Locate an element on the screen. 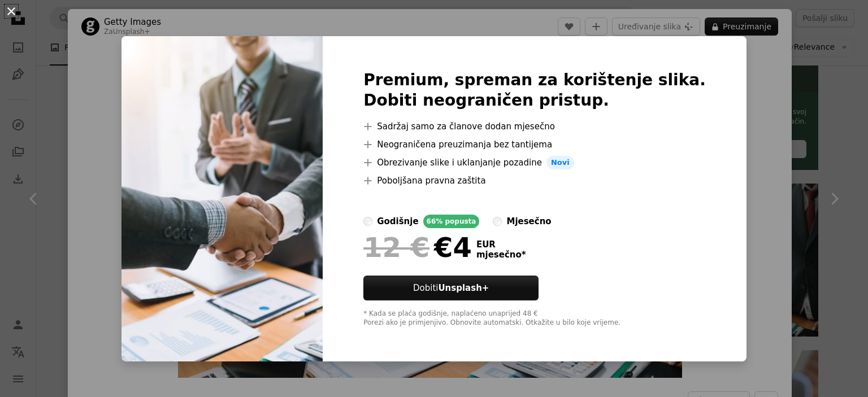  li: Poboljšana pravna zaštita is located at coordinates (535, 181).